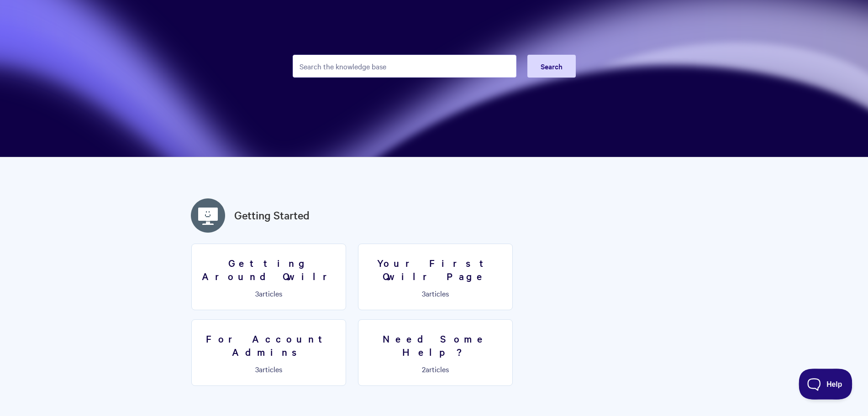 This screenshot has height=416, width=868. I want to click on a: Your First Qwilr Page 3articles, so click(435, 277).